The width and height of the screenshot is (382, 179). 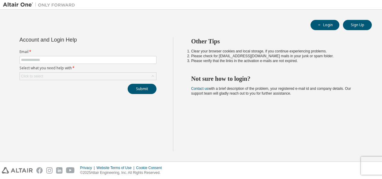 What do you see at coordinates (358, 25) in the screenshot?
I see `button: Sign Up` at bounding box center [358, 25].